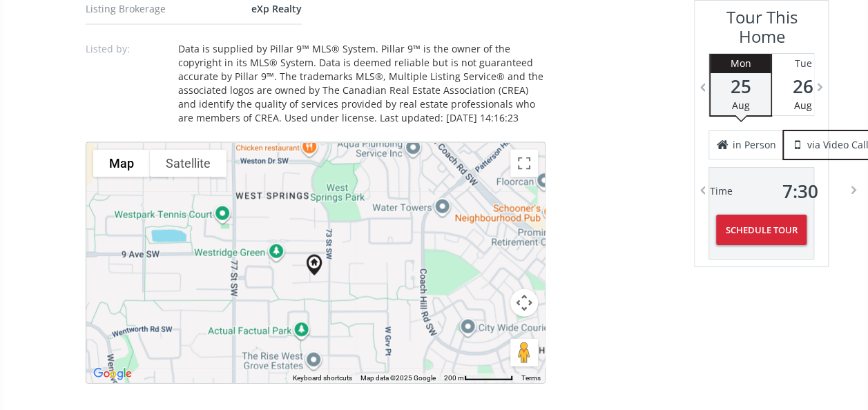 The height and width of the screenshot is (410, 868). Describe the element at coordinates (276, 8) in the screenshot. I see `span: eXp Realty` at that location.